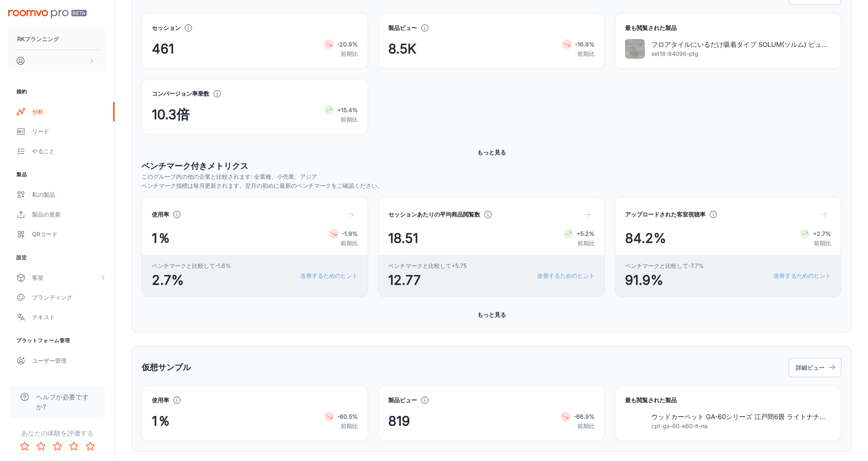 This screenshot has height=461, width=868. What do you see at coordinates (810, 367) in the screenshot?
I see `font: 詳細ビュー` at bounding box center [810, 367].